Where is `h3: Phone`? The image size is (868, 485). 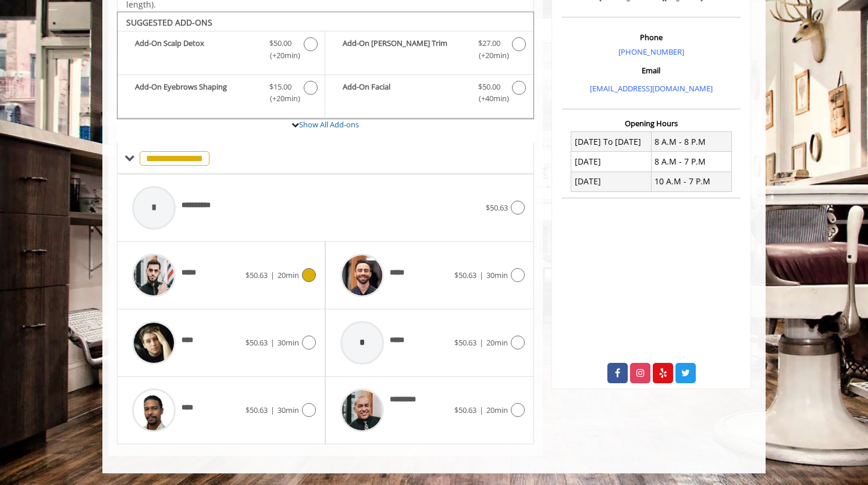 h3: Phone is located at coordinates (651, 37).